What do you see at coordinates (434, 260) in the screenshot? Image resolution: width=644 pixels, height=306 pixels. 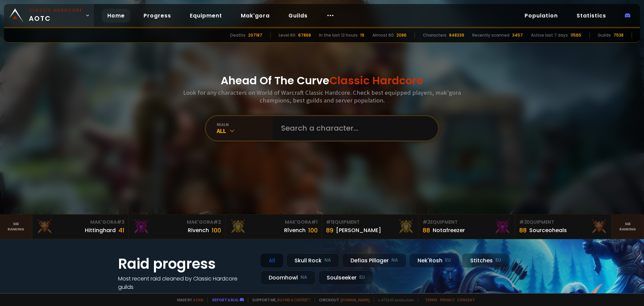 I see `div: Nek'Rosh` at bounding box center [434, 260].